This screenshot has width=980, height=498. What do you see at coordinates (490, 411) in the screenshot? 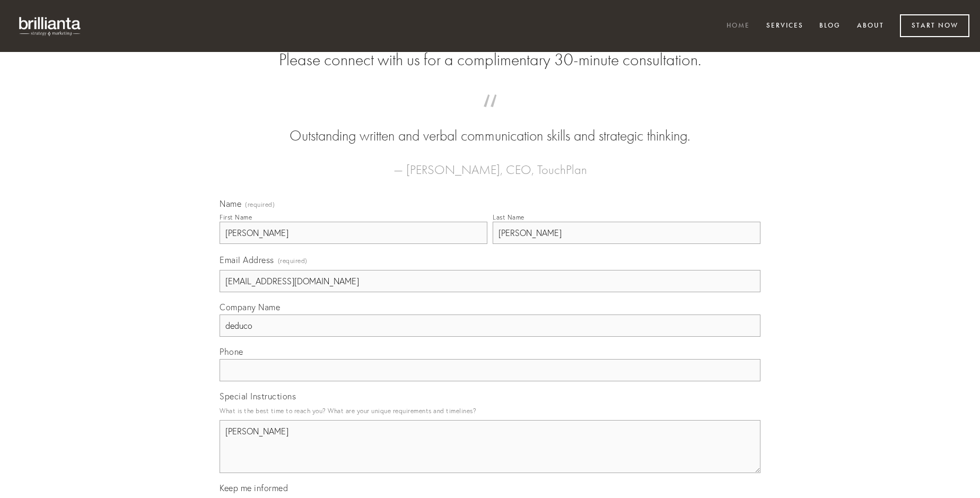
I see `p: What is the best time to reach you? What are your unique requirements and timelines?` at bounding box center [490, 411].